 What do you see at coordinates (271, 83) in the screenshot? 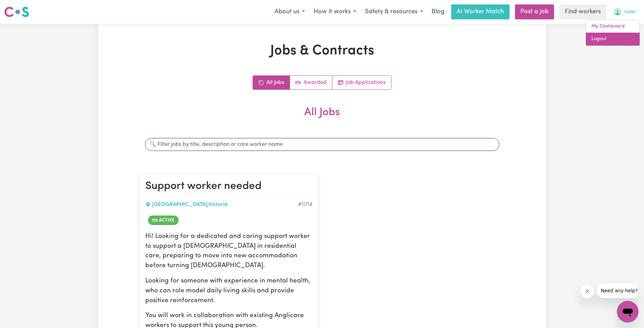
I see `a: All jobs` at bounding box center [271, 83].